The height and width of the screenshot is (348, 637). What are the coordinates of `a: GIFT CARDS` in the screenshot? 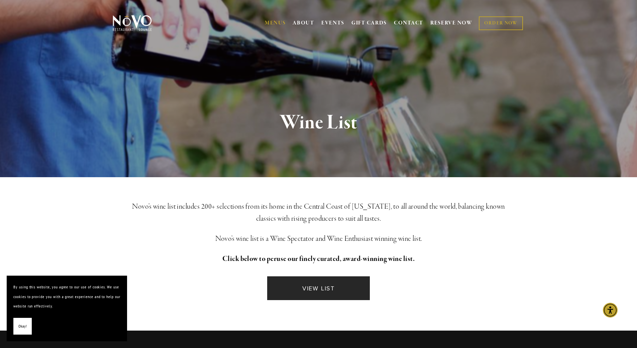 It's located at (369, 23).